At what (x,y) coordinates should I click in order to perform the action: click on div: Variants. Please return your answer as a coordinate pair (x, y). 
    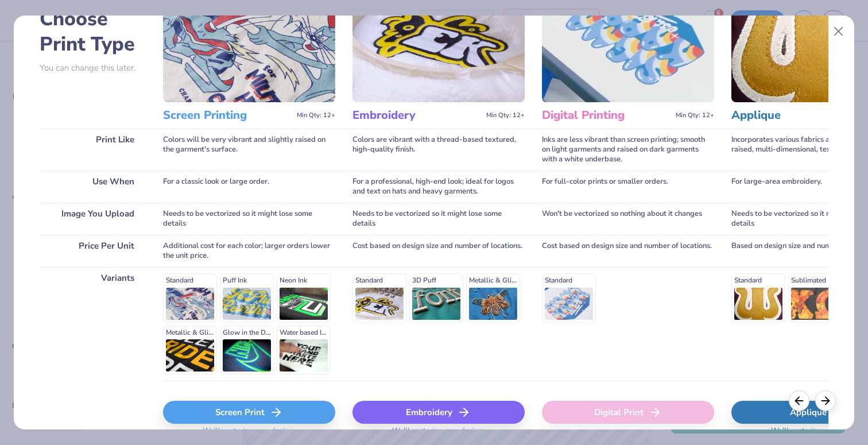
    Looking at the image, I should click on (93, 324).